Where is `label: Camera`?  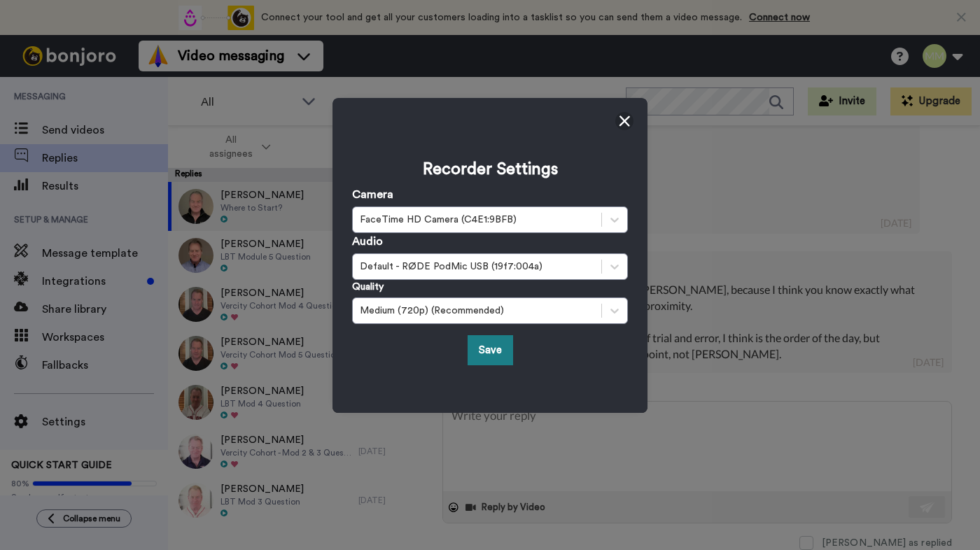
label: Camera is located at coordinates (372, 194).